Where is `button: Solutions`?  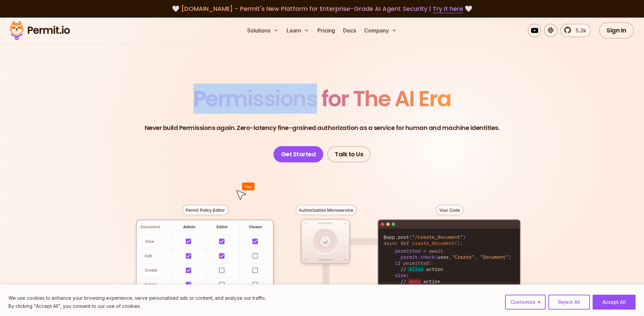
button: Solutions is located at coordinates (263, 31).